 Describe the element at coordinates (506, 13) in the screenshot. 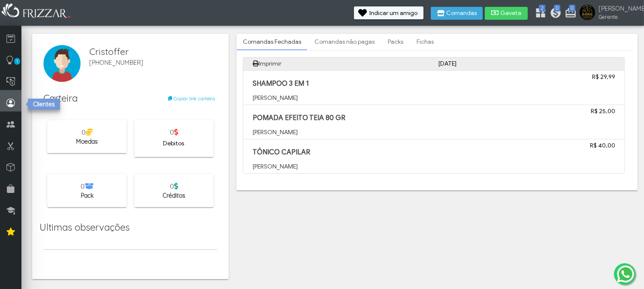

I see `button: Gaveta` at that location.